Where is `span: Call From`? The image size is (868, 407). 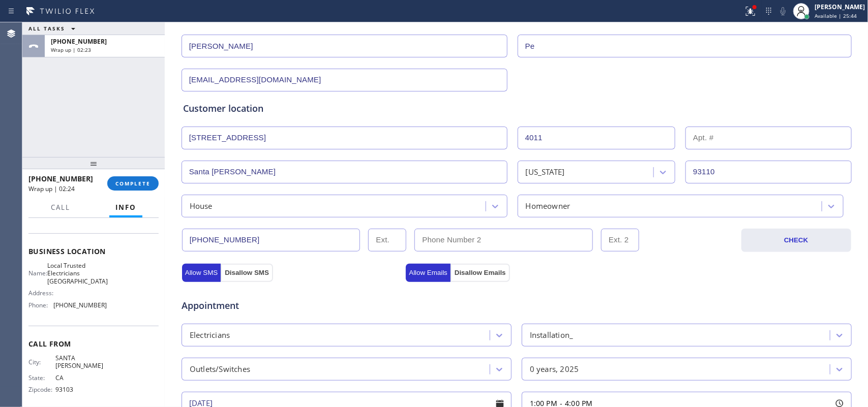 span: Call From is located at coordinates (94, 344).